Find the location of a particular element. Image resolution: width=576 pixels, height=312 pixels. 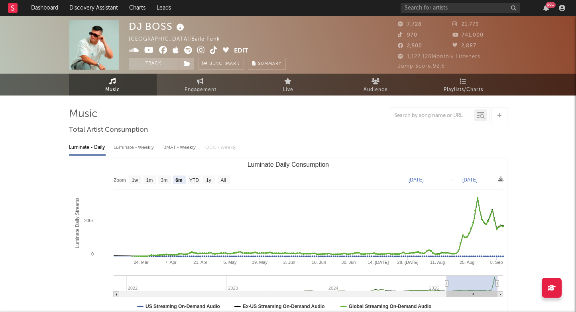

text: Luminate Daily Consumption is located at coordinates (288, 164).